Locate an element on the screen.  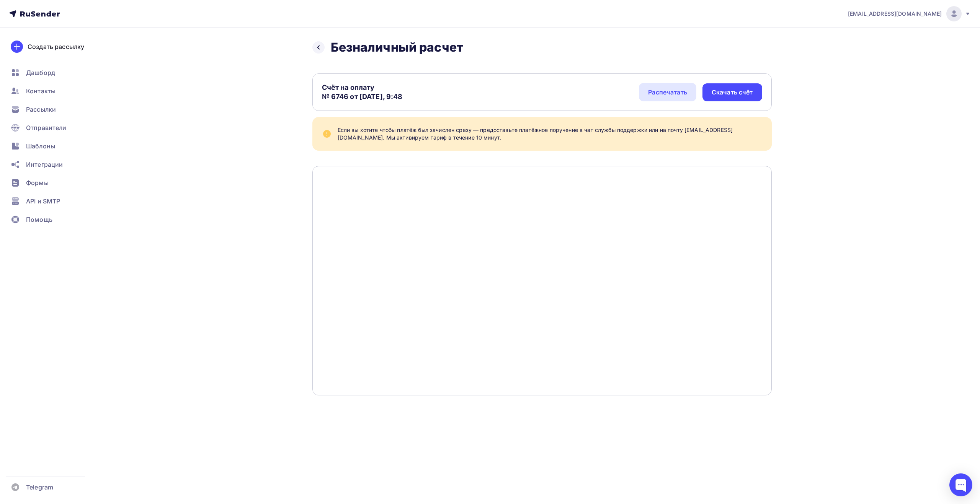
a: Формы is located at coordinates (52, 183).